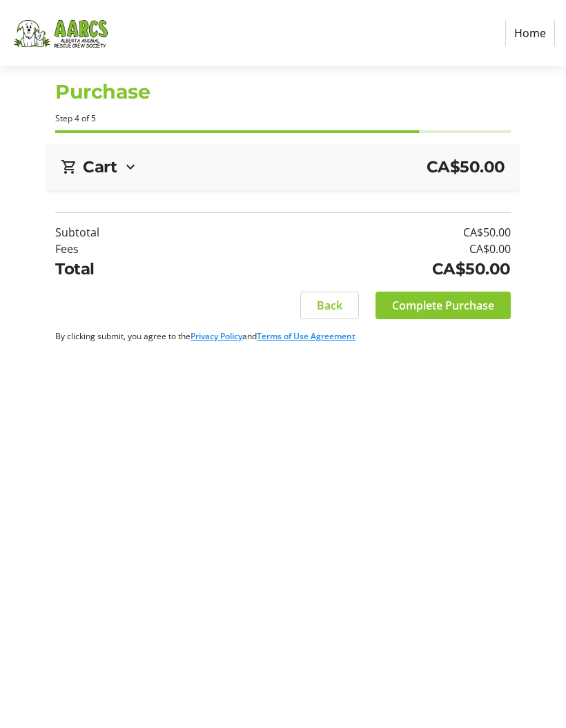 The height and width of the screenshot is (728, 566). I want to click on a: Privacy Policy, so click(216, 336).